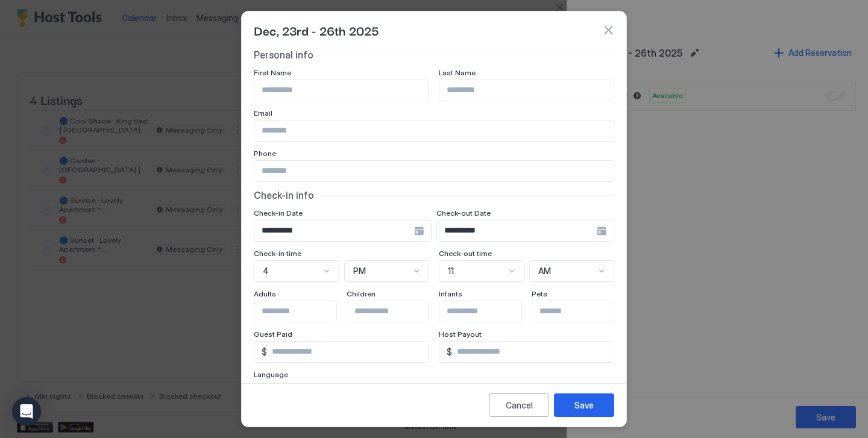 Image resolution: width=868 pixels, height=438 pixels. I want to click on div: Open Intercom Messenger, so click(26, 412).